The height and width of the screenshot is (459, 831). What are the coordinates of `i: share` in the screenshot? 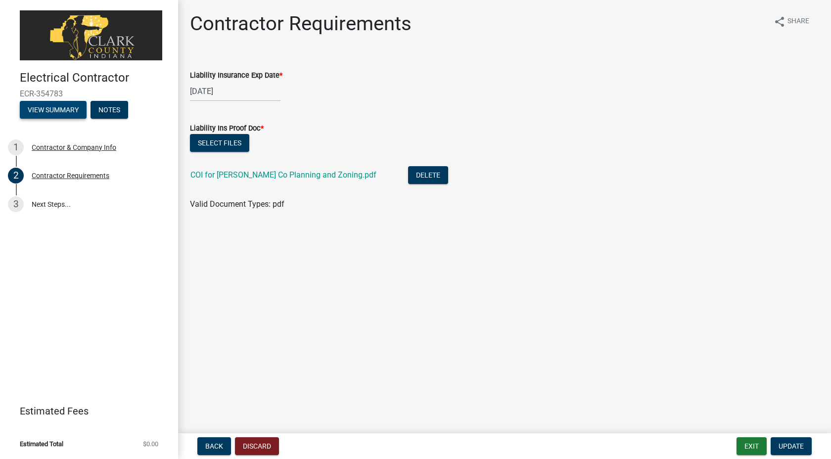 It's located at (779, 22).